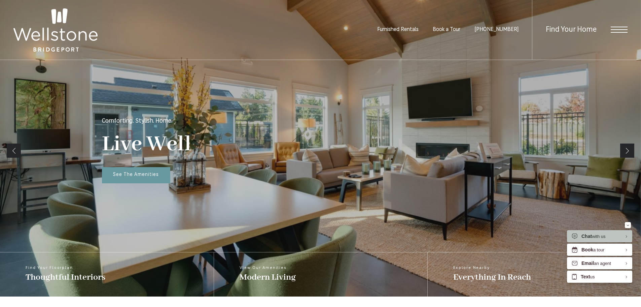 Image resolution: width=641 pixels, height=307 pixels. I want to click on span: View Our Amenities, so click(268, 268).